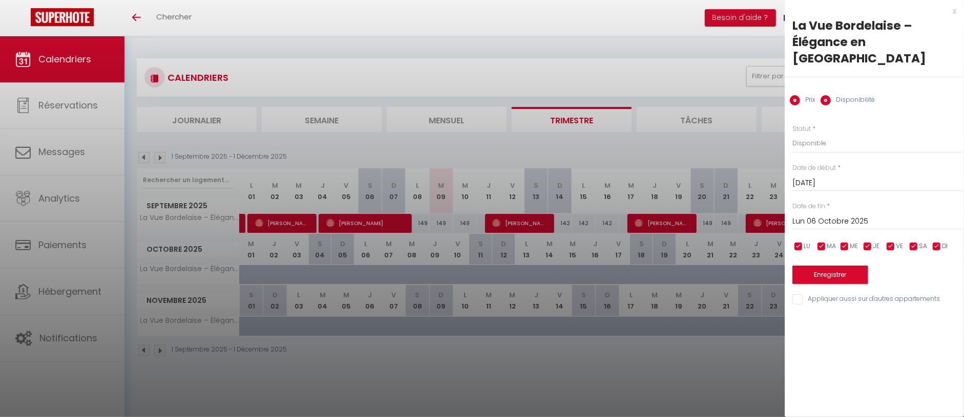  I want to click on label: Disponibilité, so click(852, 101).